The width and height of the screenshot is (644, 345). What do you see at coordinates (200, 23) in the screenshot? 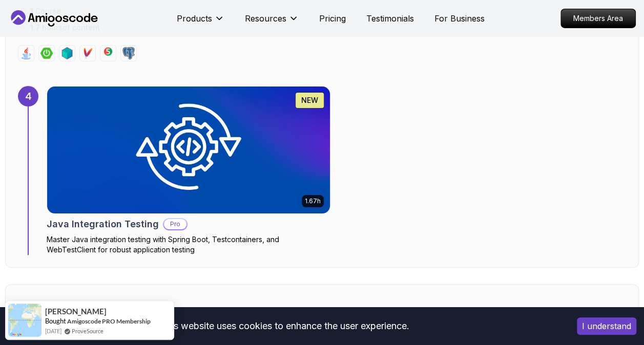
I see `button: Products` at bounding box center [200, 23].